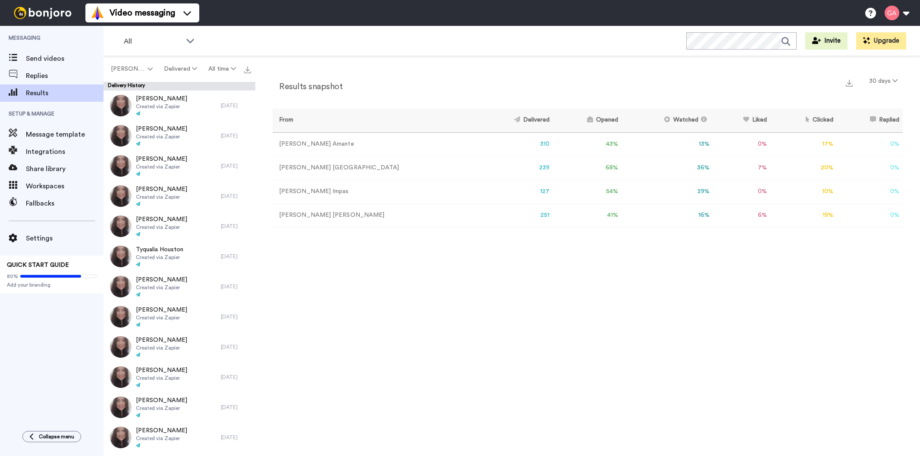 The image size is (920, 456). What do you see at coordinates (742, 215) in the screenshot?
I see `td: 6 %` at bounding box center [742, 215].